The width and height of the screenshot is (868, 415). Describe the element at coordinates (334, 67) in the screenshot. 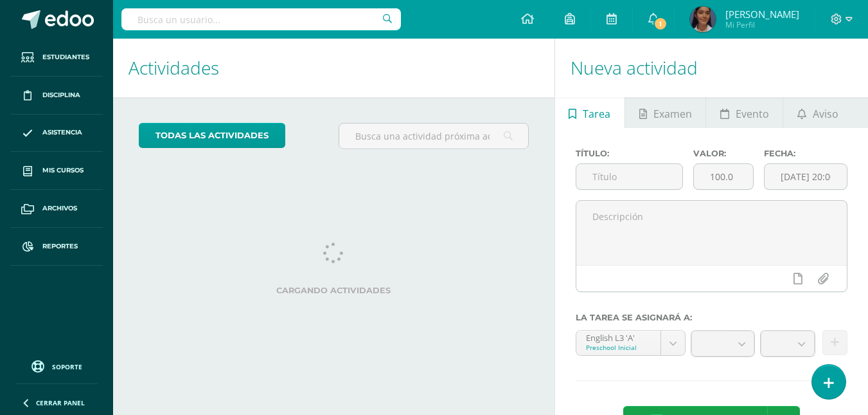

I see `h1: Actividades` at that location.